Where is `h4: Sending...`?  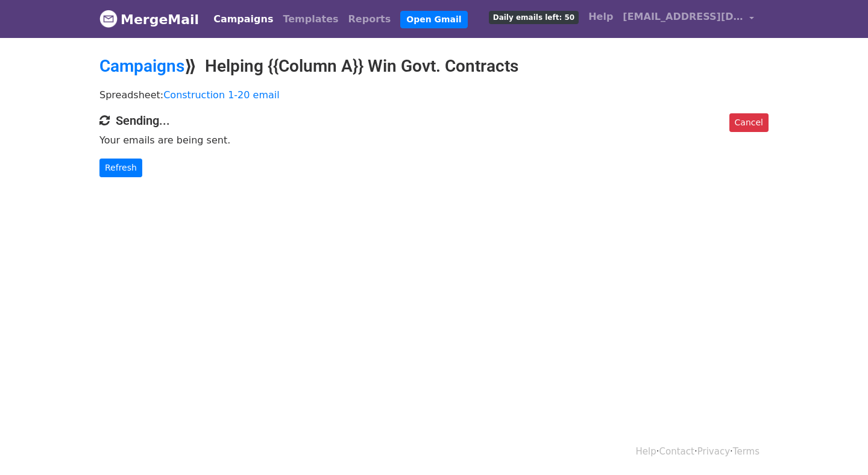 h4: Sending... is located at coordinates (434, 121).